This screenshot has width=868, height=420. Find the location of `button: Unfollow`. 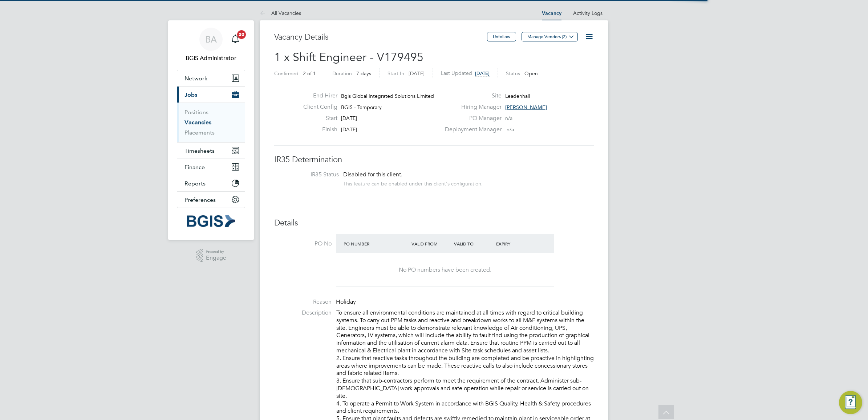

button: Unfollow is located at coordinates (502, 37).